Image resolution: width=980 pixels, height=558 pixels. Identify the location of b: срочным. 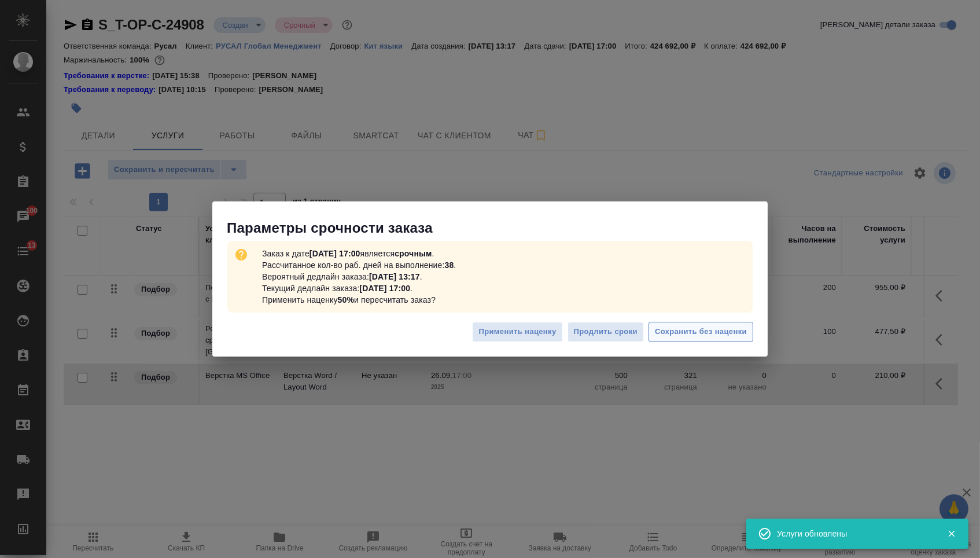
(413, 254).